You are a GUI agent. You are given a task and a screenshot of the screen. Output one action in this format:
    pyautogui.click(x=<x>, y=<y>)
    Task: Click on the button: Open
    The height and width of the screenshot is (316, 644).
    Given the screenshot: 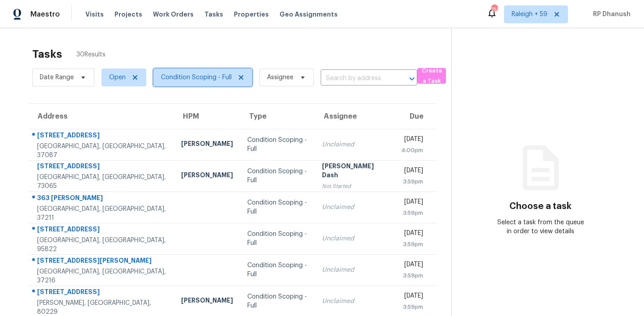 What is the action you would take?
    pyautogui.click(x=412, y=78)
    